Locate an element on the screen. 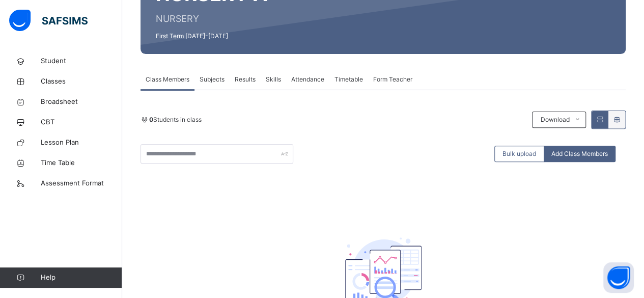 This screenshot has height=298, width=644. span: Student is located at coordinates (82, 61).